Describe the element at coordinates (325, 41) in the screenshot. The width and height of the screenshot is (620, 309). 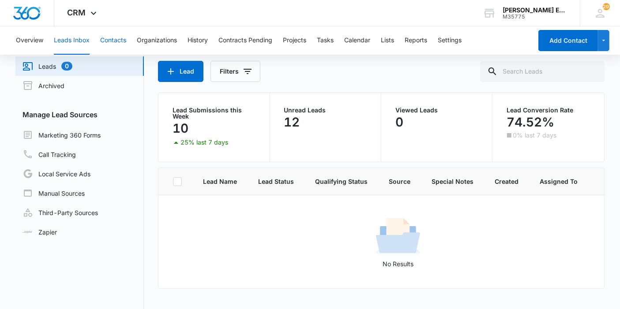
I see `button: Tasks` at that location.